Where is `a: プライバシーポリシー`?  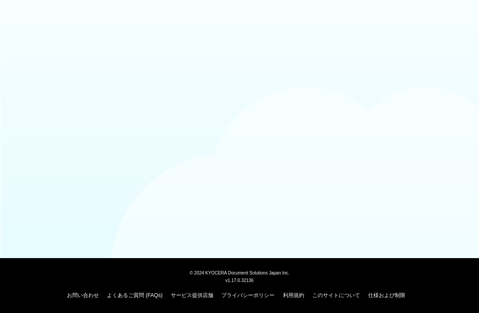
a: プライバシーポリシー is located at coordinates (248, 296).